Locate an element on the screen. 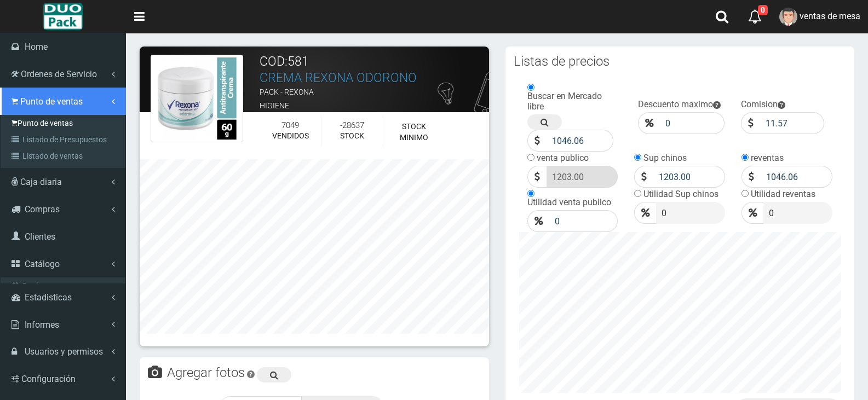  span: Home is located at coordinates (36, 47).